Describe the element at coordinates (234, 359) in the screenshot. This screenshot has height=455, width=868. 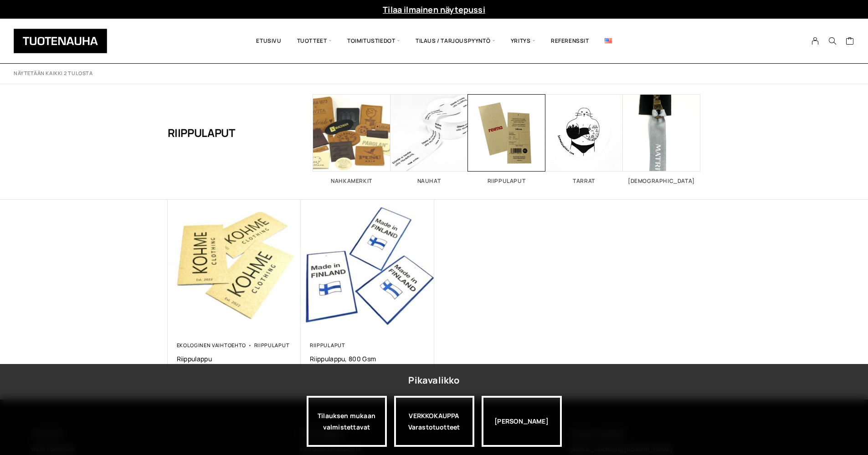
I see `span: Riippulappu` at that location.